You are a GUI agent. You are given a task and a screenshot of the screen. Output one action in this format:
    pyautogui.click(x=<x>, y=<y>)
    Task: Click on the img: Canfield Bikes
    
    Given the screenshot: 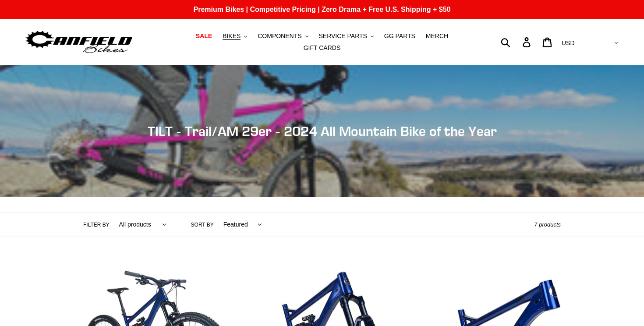 What is the action you would take?
    pyautogui.click(x=79, y=42)
    